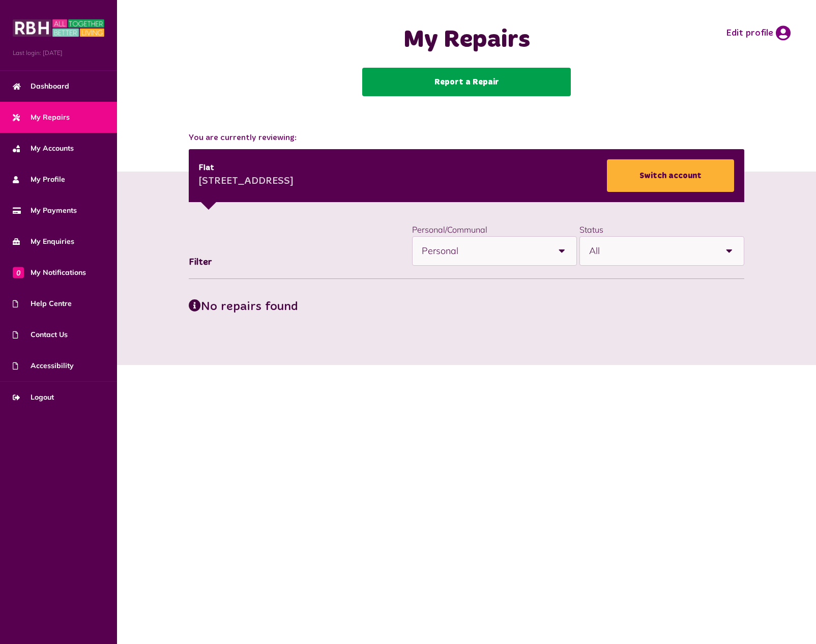 The width and height of the screenshot is (816, 644). What do you see at coordinates (45, 210) in the screenshot?
I see `span: My Payments` at bounding box center [45, 210].